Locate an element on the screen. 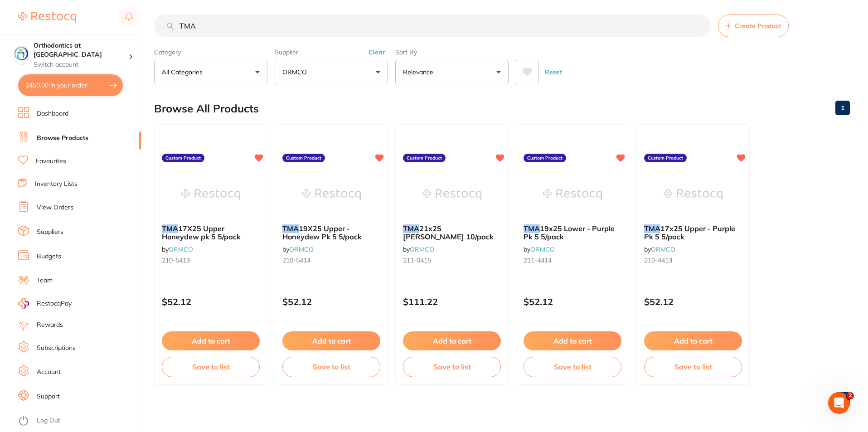 The image size is (868, 432). a: RestocqPay is located at coordinates (45, 303).